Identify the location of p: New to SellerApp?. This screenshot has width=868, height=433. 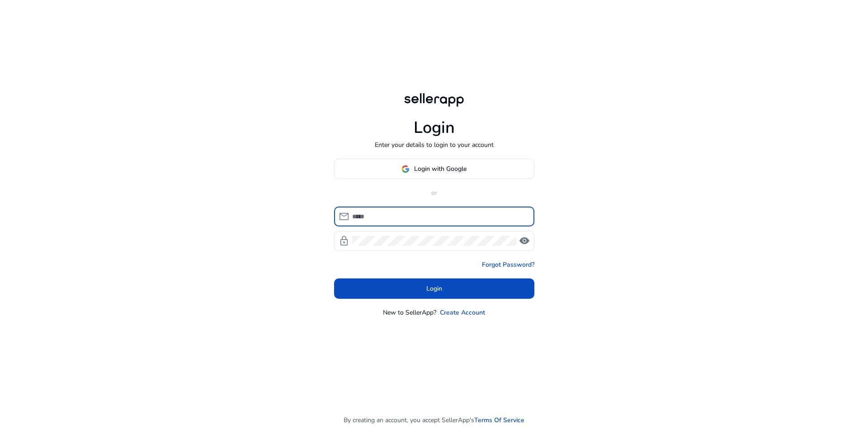
(409, 313).